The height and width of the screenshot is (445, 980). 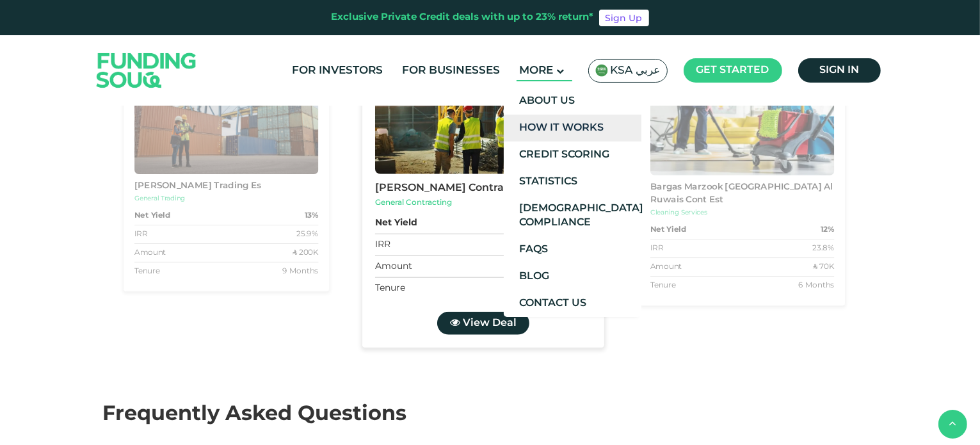 What do you see at coordinates (255, 414) in the screenshot?
I see `span: Frequently Asked Questions` at bounding box center [255, 414].